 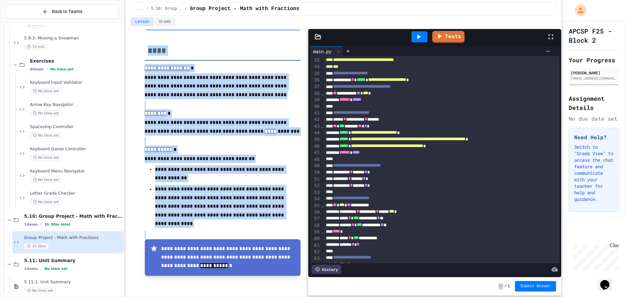 What do you see at coordinates (315, 120) in the screenshot?
I see `div: 42` at bounding box center [315, 120].